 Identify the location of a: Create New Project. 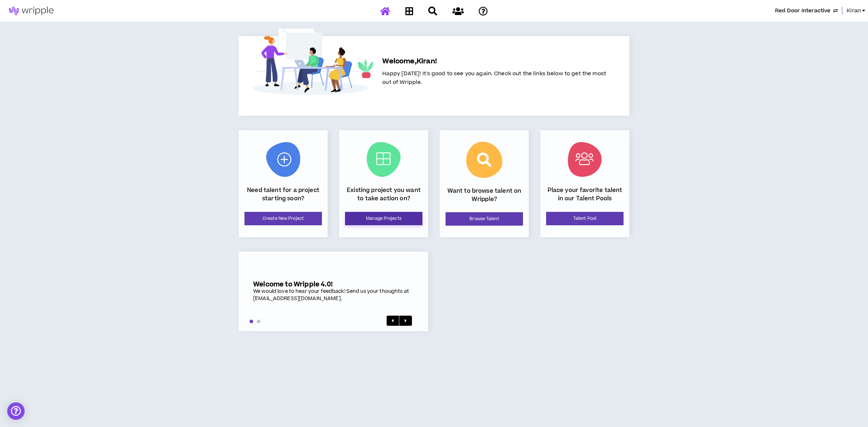
(283, 218).